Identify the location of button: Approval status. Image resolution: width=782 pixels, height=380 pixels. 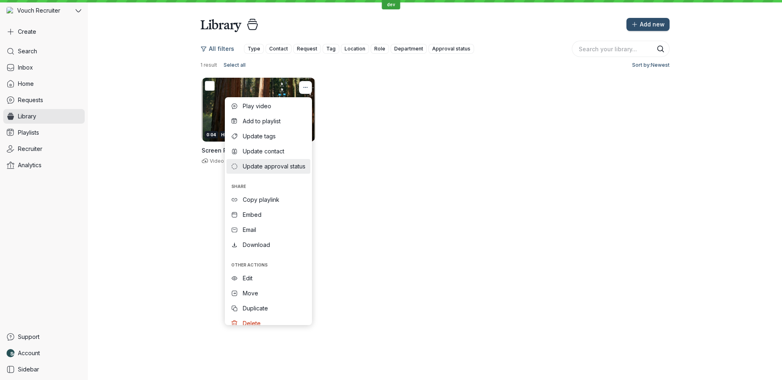
(451, 49).